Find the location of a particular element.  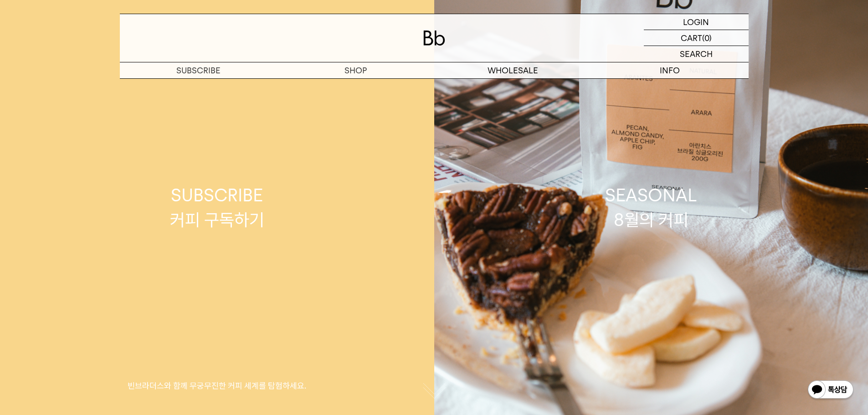

p: SEARCH is located at coordinates (696, 54).